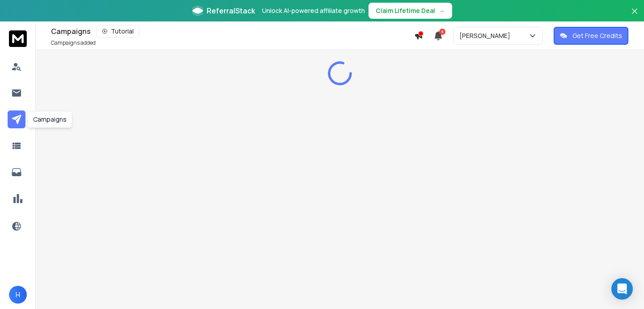 This screenshot has width=644, height=309. Describe the element at coordinates (231, 11) in the screenshot. I see `span: ReferralStack` at that location.